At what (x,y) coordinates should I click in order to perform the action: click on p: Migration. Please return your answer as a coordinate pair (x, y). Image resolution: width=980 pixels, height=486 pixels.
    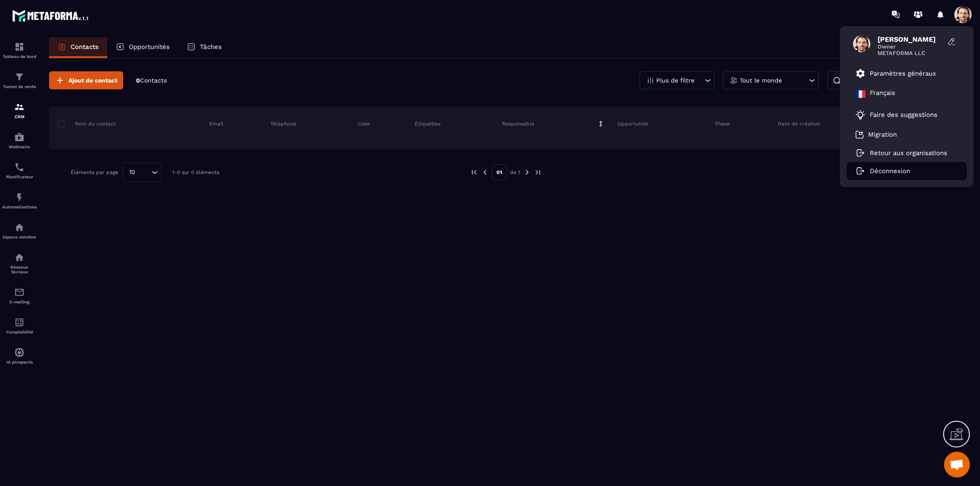
    Looking at the image, I should click on (882, 135).